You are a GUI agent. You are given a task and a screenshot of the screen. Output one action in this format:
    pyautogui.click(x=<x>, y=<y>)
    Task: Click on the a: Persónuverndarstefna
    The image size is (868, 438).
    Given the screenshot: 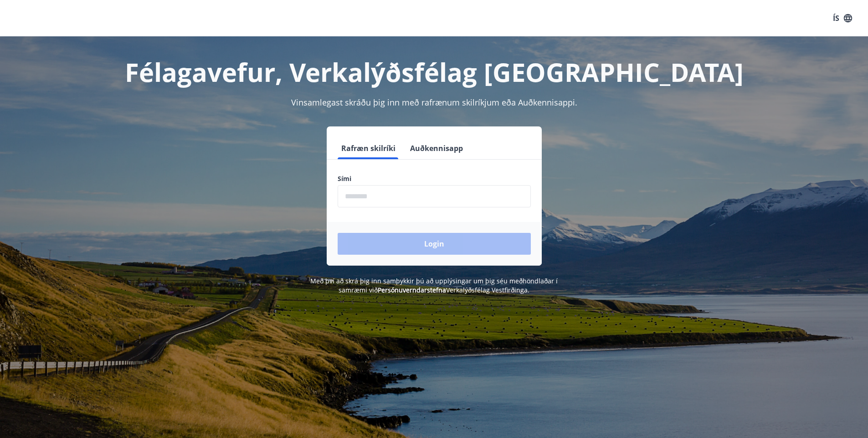 What is the action you would take?
    pyautogui.click(x=412, y=290)
    